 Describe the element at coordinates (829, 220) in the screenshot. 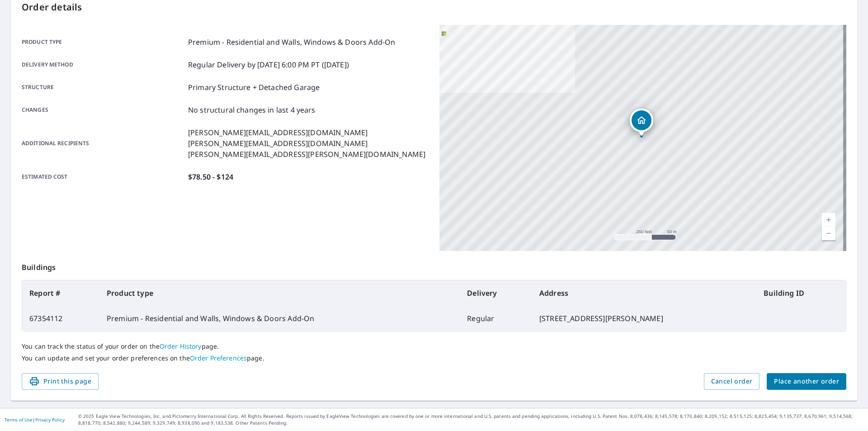

I see `a: Current Level 17, Zoom In` at that location.